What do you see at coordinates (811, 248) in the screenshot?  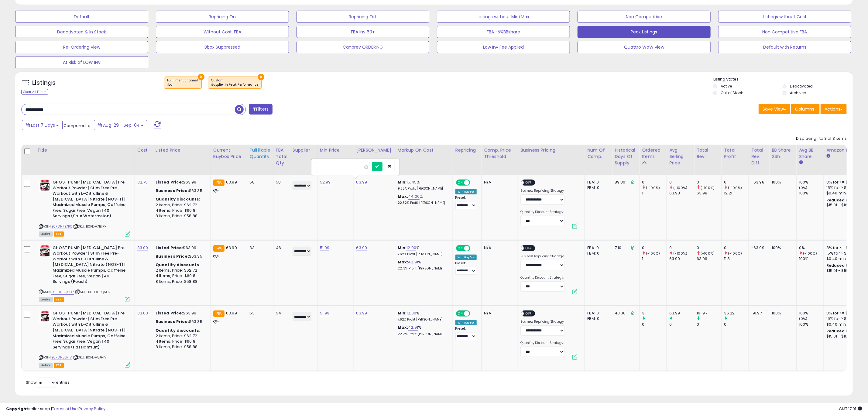 I see `div: 0%` at bounding box center [811, 248].